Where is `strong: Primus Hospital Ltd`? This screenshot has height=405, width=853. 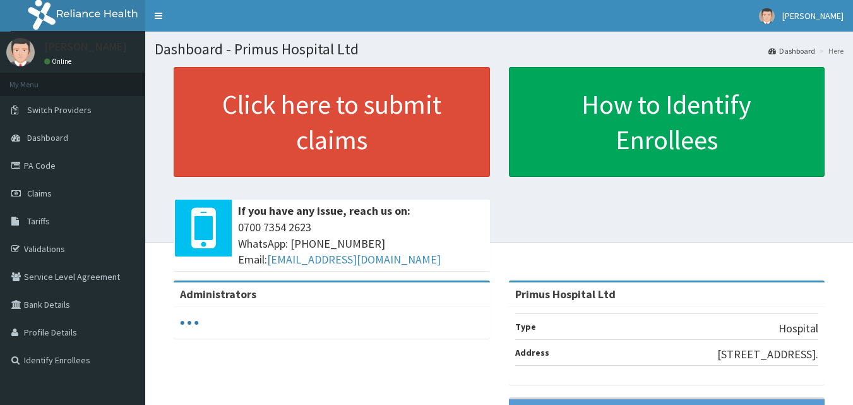
strong: Primus Hospital Ltd is located at coordinates (565, 294).